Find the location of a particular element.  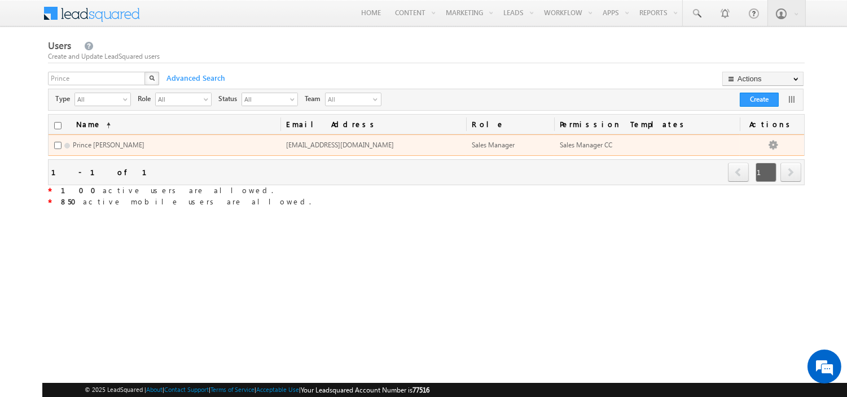

span: Advanced Search is located at coordinates (195, 78).